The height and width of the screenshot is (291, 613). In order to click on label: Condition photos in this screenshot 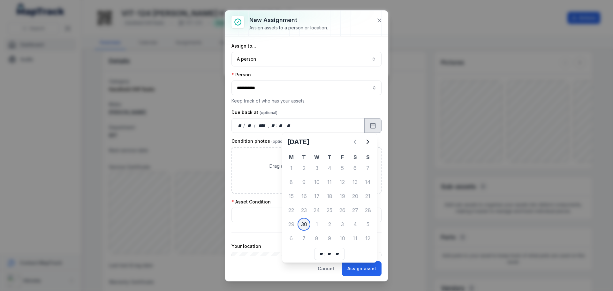, I will do `click(260, 141)`.